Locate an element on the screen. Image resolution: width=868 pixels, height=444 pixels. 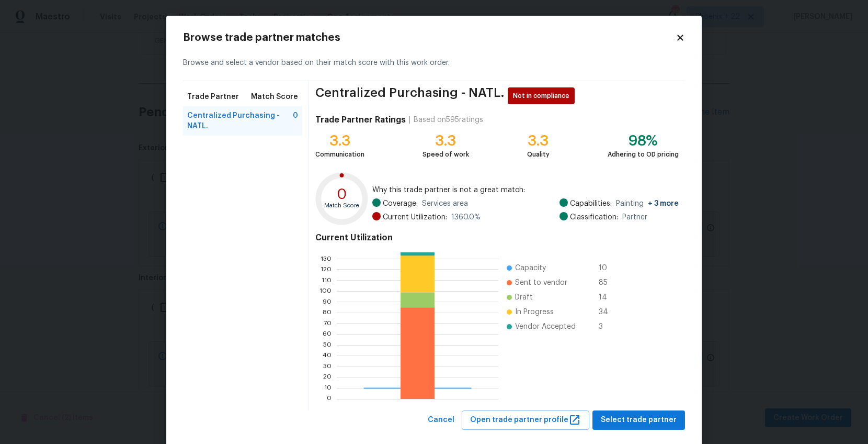
span: 0 is located at coordinates (296, 121).